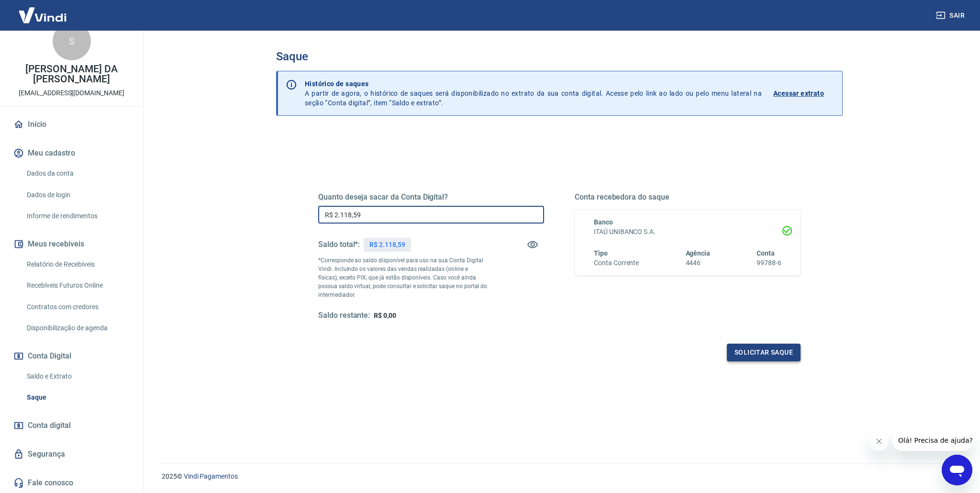 The image size is (980, 493). What do you see at coordinates (339, 244) in the screenshot?
I see `h5: Saldo total*:` at bounding box center [339, 244].